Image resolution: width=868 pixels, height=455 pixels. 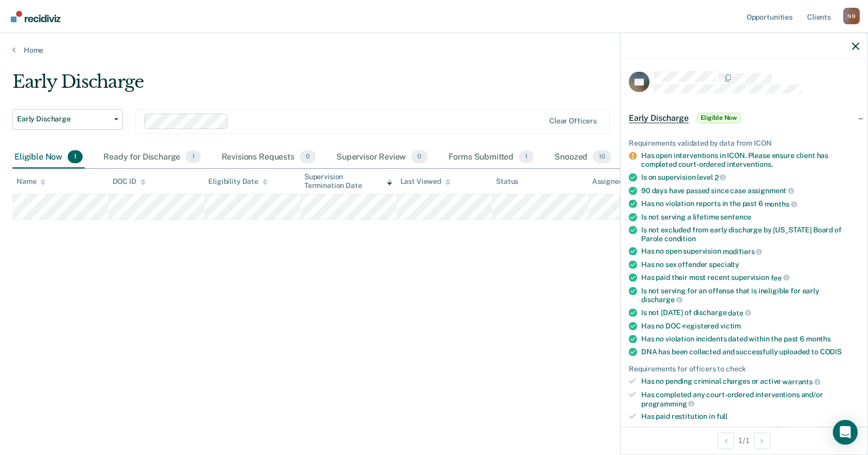 What do you see at coordinates (743, 252) in the screenshot?
I see `span: modifiers` at bounding box center [743, 252].